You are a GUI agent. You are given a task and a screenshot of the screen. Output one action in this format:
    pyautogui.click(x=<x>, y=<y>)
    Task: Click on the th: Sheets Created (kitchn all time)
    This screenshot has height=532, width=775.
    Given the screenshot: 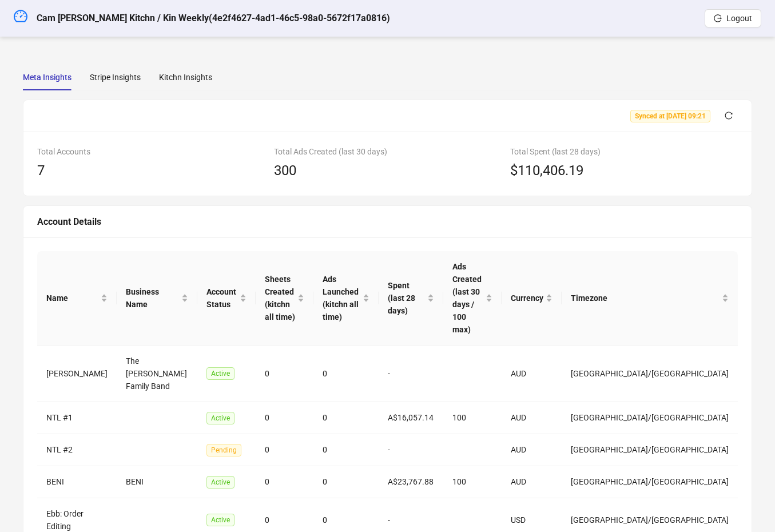 What is the action you would take?
    pyautogui.click(x=285, y=298)
    